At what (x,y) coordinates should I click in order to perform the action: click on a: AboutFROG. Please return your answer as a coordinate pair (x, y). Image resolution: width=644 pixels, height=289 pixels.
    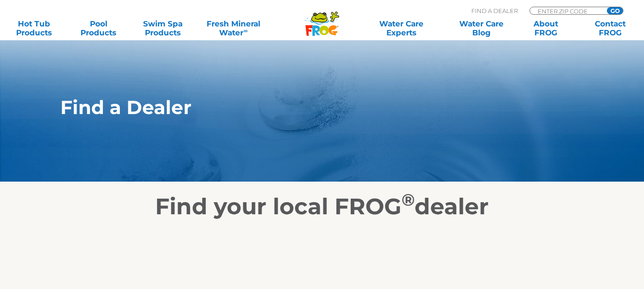
    Looking at the image, I should click on (545, 28).